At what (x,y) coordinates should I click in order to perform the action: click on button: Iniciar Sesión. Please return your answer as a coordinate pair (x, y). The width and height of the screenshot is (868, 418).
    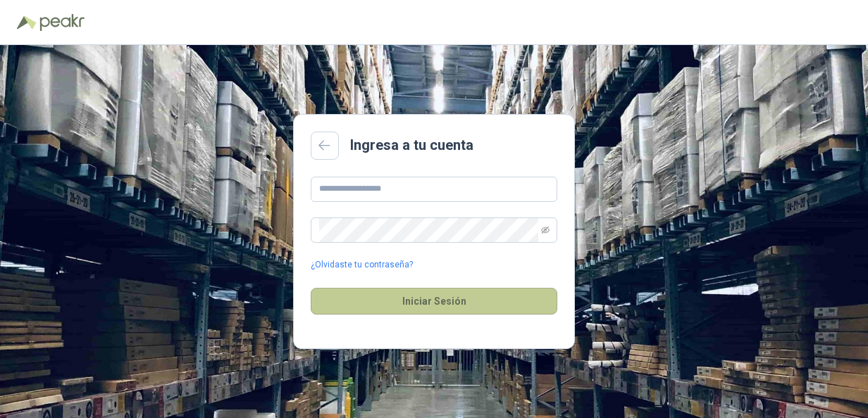
    Looking at the image, I should click on (434, 301).